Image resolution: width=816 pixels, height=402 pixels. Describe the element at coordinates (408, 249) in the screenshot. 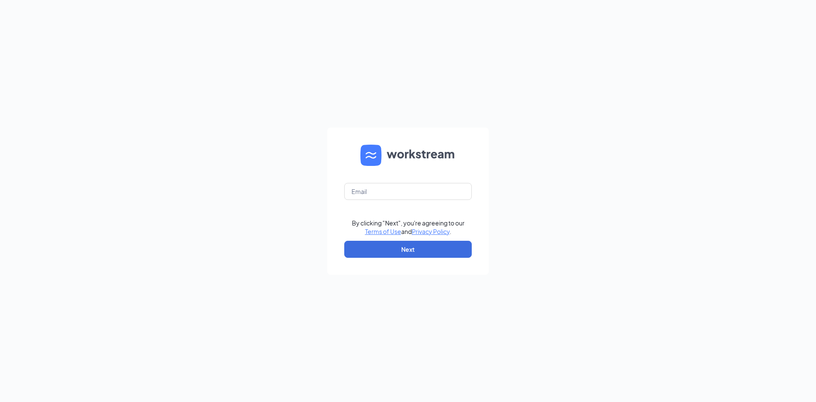

I see `button: Next` at that location.